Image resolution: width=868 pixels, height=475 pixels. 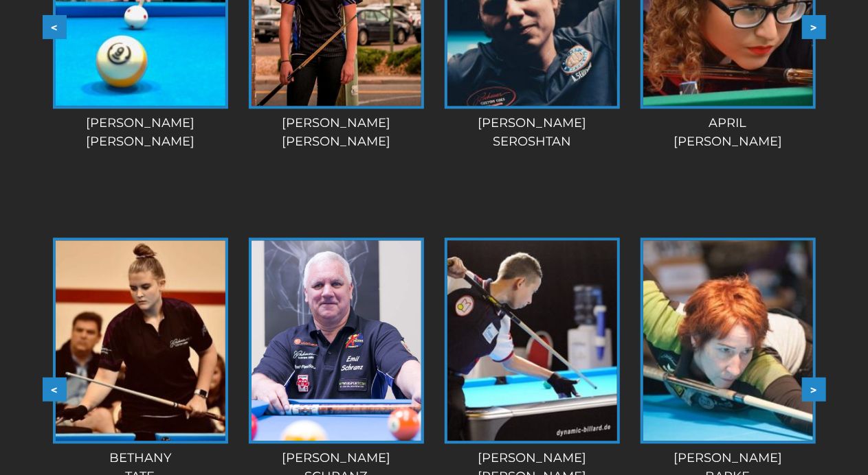 What do you see at coordinates (336, 341) in the screenshot?
I see `img: Emil-Schranz-1-e1565199732622.jpg` at bounding box center [336, 341].